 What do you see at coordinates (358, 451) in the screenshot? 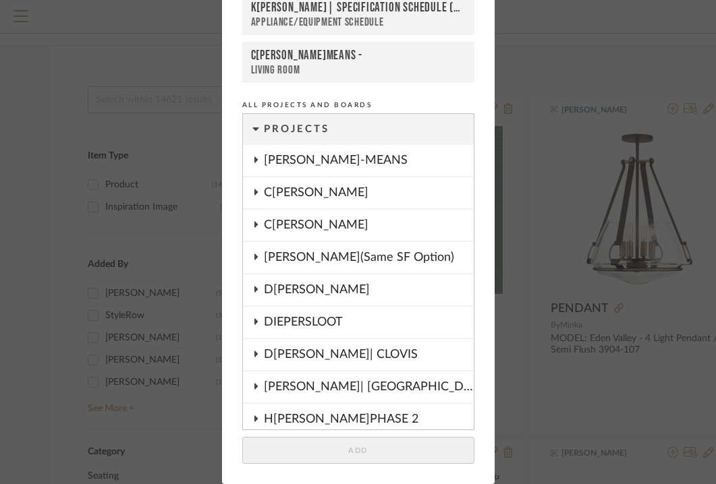
I see `button: Add` at bounding box center [358, 451].